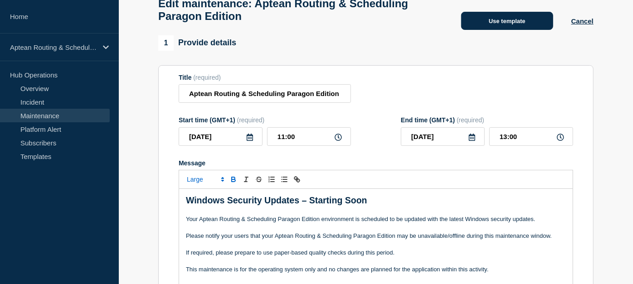  What do you see at coordinates (233, 180) in the screenshot?
I see `button: Toggle bold text` at bounding box center [233, 180].